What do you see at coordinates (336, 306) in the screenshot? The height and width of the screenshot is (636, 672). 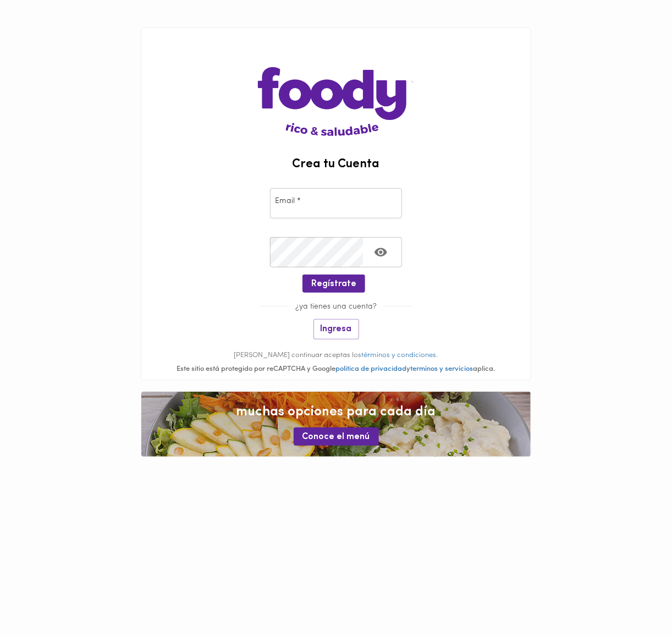 I see `span: ¿ya tienes una cuenta?` at bounding box center [336, 306].